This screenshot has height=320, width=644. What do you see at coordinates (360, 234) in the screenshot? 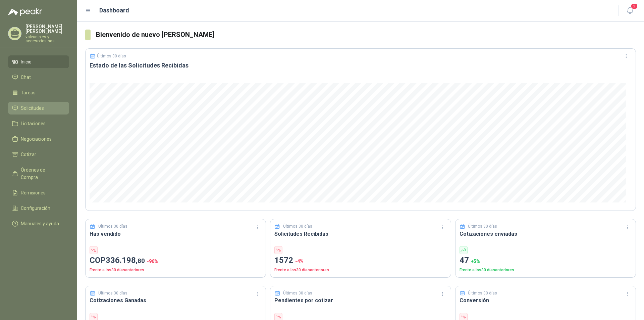
I see `h3: Solicitudes Recibidas` at bounding box center [360, 234].